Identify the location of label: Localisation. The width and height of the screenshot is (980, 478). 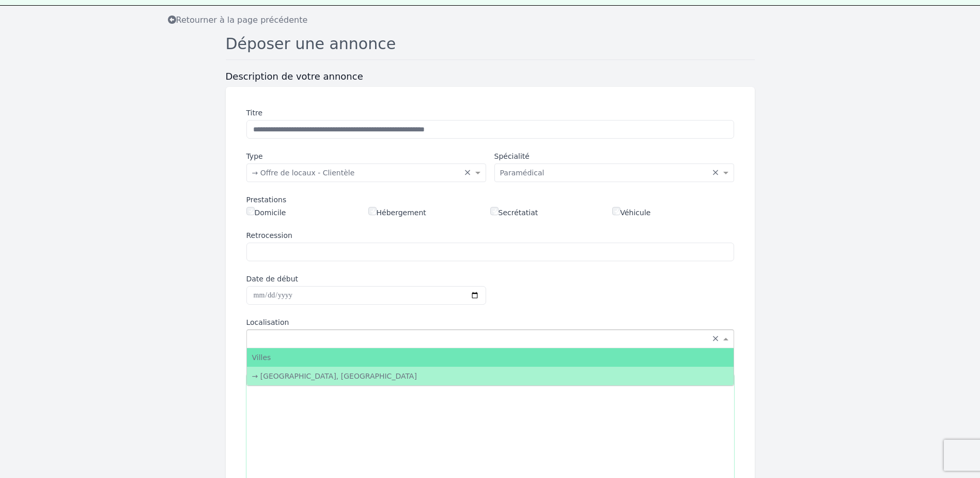
(490, 323).